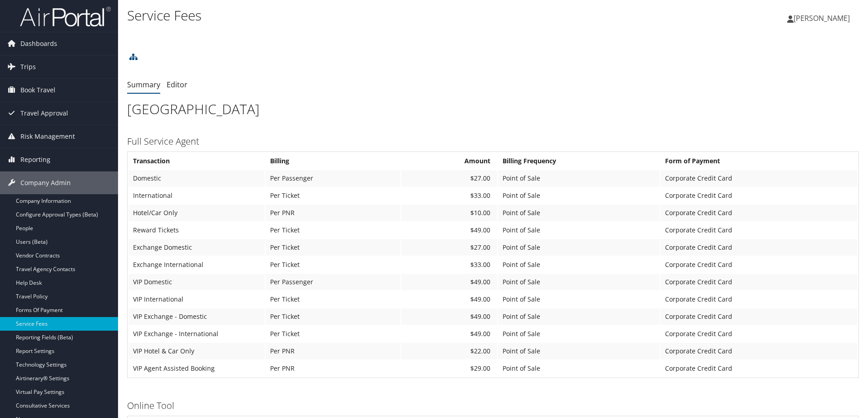 The height and width of the screenshot is (418, 868). I want to click on td: Exchange International, so click(197, 265).